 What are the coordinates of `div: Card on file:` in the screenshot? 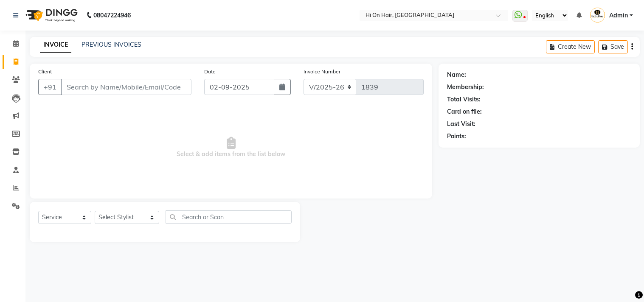 It's located at (464, 111).